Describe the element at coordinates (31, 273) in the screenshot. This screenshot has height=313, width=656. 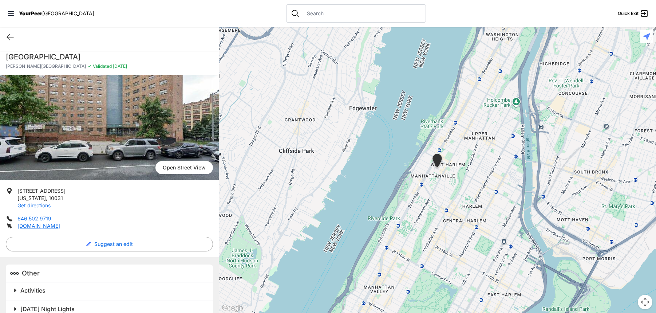
I see `span: Other` at that location.